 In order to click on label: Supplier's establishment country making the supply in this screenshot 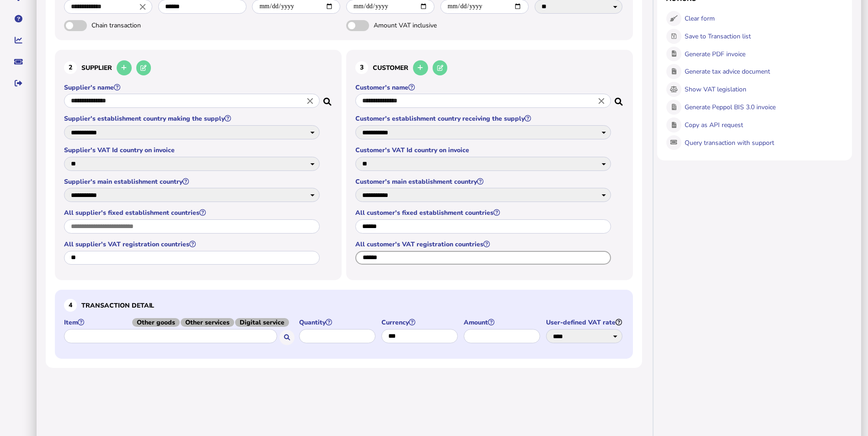, I will do `click(193, 118)`.